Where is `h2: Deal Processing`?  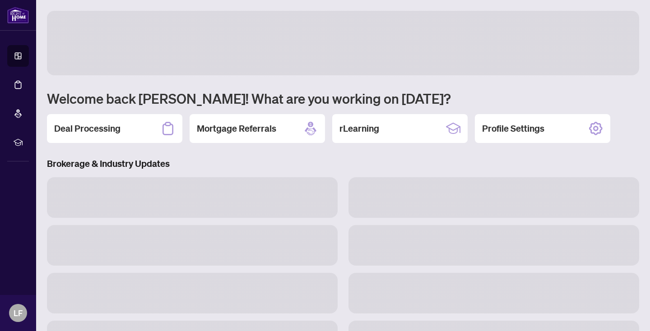 h2: Deal Processing is located at coordinates (87, 129).